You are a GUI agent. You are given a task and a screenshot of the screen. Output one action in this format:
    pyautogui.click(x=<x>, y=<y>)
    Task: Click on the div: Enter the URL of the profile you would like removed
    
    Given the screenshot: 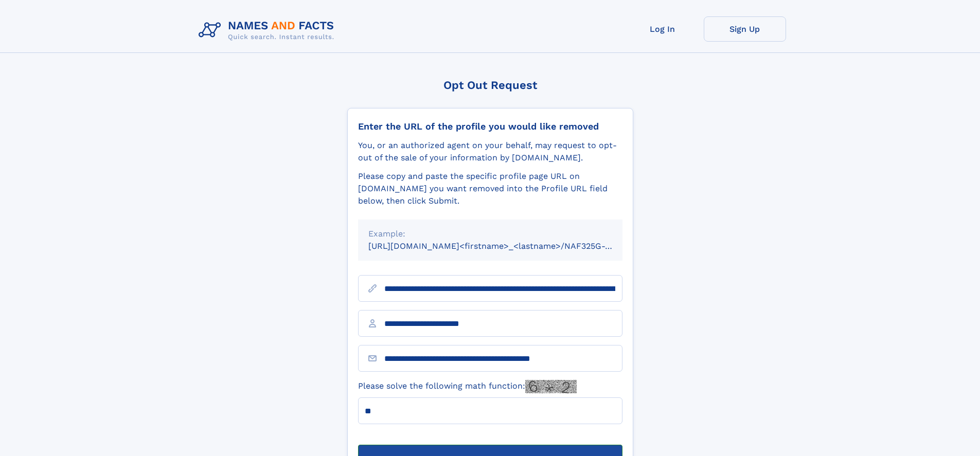 What is the action you would take?
    pyautogui.click(x=490, y=127)
    